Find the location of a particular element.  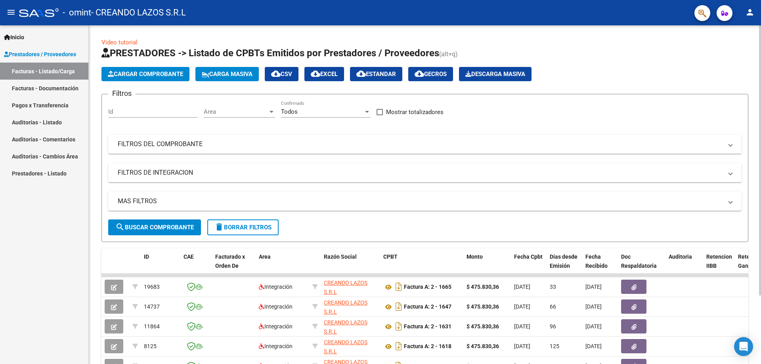

span: 11864 is located at coordinates (152, 327).